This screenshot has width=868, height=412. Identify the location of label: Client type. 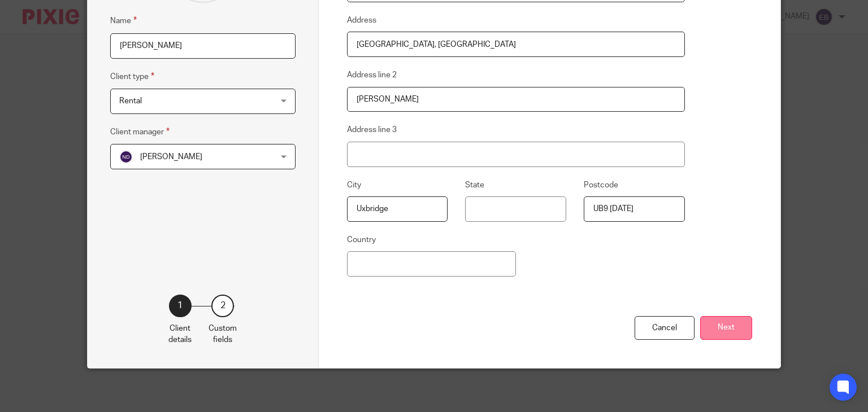
(132, 76).